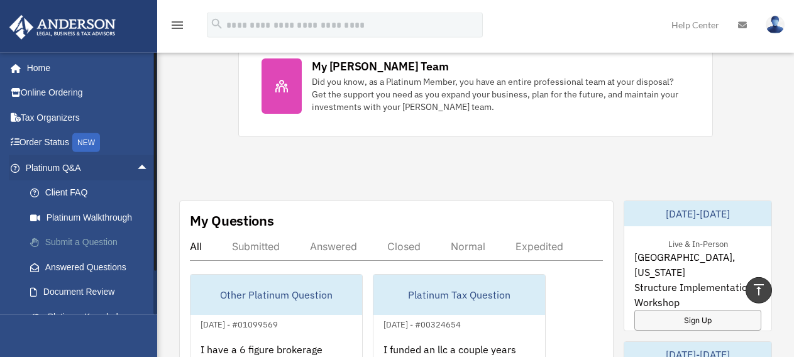 This screenshot has width=794, height=357. What do you see at coordinates (501, 94) in the screenshot?
I see `div: Did you know, as a Platinum Member, you have an entire professional team at your disposal? Get th...` at bounding box center [501, 94].